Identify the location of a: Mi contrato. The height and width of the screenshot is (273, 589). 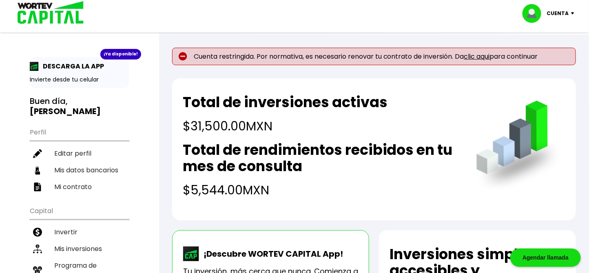
(79, 187).